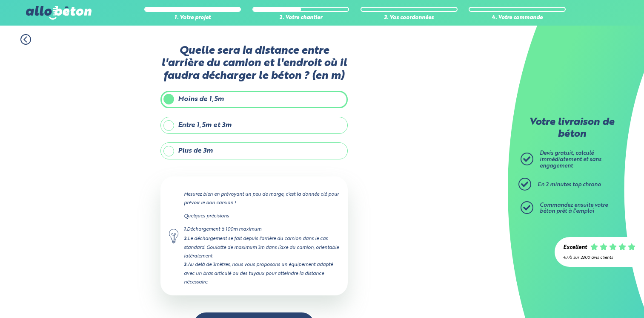  What do you see at coordinates (517, 18) in the screenshot?
I see `div: 4. Votre commande` at bounding box center [517, 18].